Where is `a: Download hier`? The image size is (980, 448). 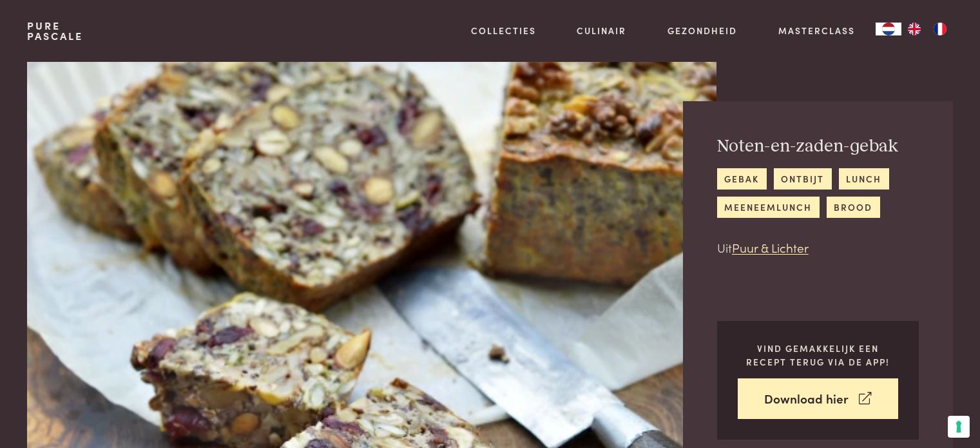 a: Download hier is located at coordinates (818, 398).